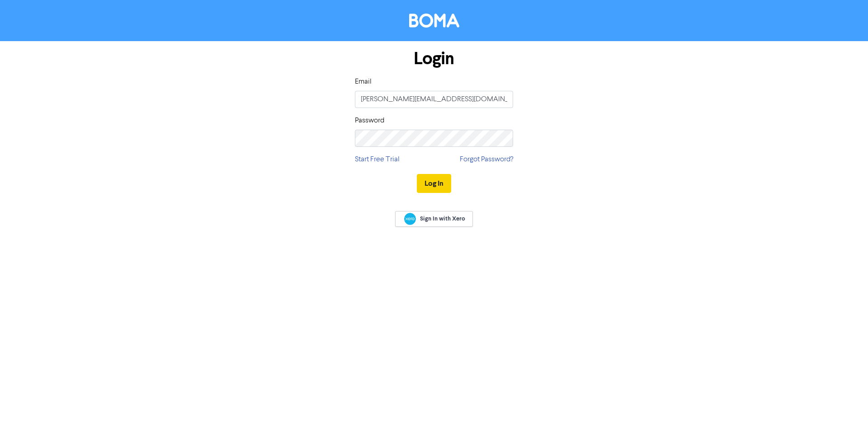  What do you see at coordinates (434, 20) in the screenshot?
I see `img: BOMA Logo` at bounding box center [434, 20].